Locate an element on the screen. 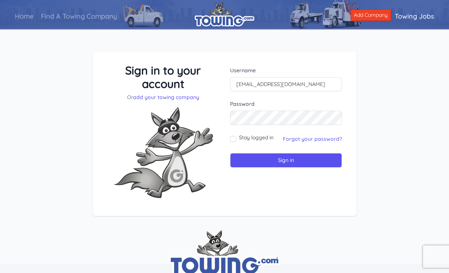 The width and height of the screenshot is (449, 273). img: Fox-Excited.png is located at coordinates (163, 152).